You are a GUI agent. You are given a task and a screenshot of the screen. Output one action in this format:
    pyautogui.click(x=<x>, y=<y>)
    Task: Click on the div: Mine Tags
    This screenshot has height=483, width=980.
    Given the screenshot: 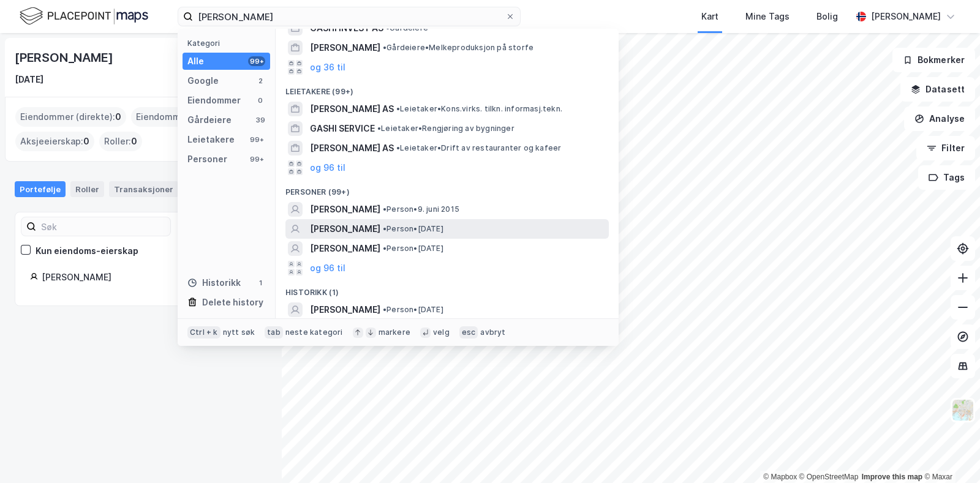 What is the action you would take?
    pyautogui.click(x=767, y=17)
    